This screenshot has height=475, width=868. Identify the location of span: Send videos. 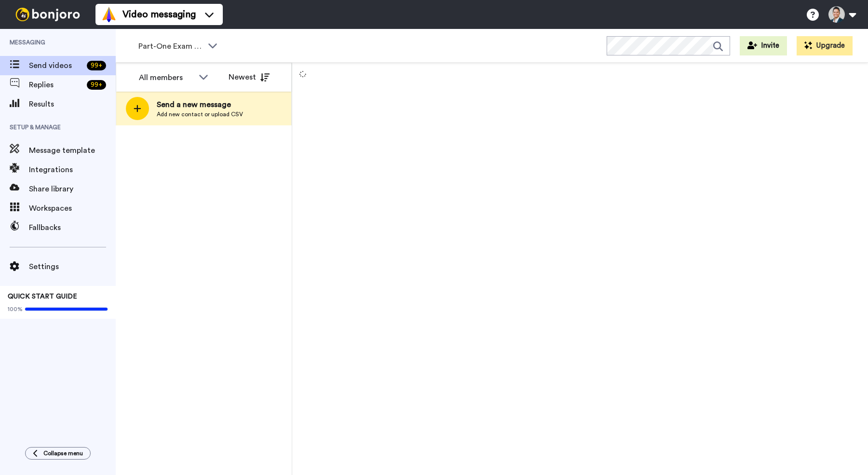
(56, 65).